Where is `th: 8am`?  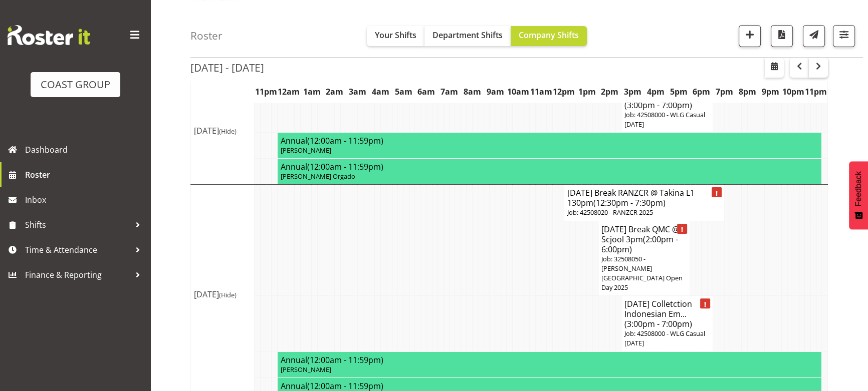
th: 8am is located at coordinates (472, 91).